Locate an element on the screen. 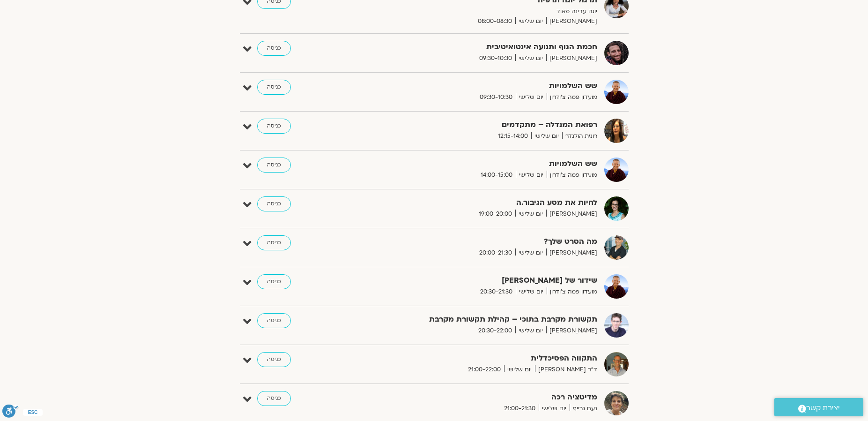 The width and height of the screenshot is (868, 421). strong: חכמת הגוף ותנועה אינטואיטיבית is located at coordinates (482, 47).